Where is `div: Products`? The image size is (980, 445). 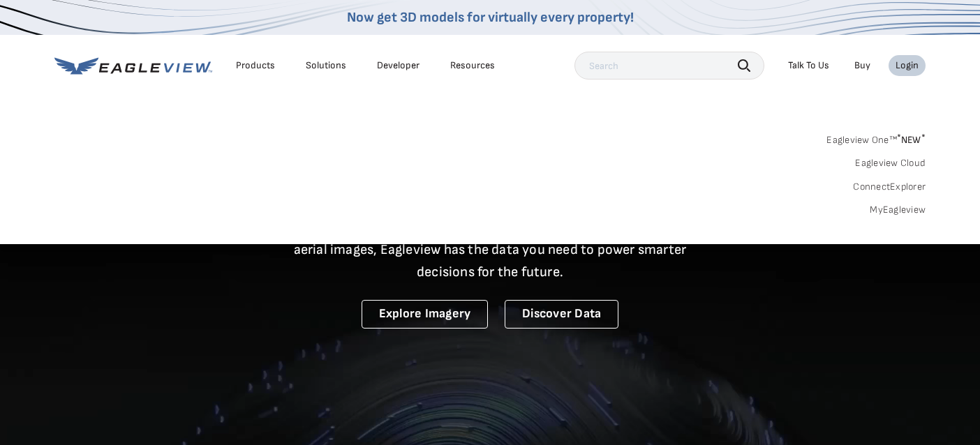 div: Products is located at coordinates (256, 65).